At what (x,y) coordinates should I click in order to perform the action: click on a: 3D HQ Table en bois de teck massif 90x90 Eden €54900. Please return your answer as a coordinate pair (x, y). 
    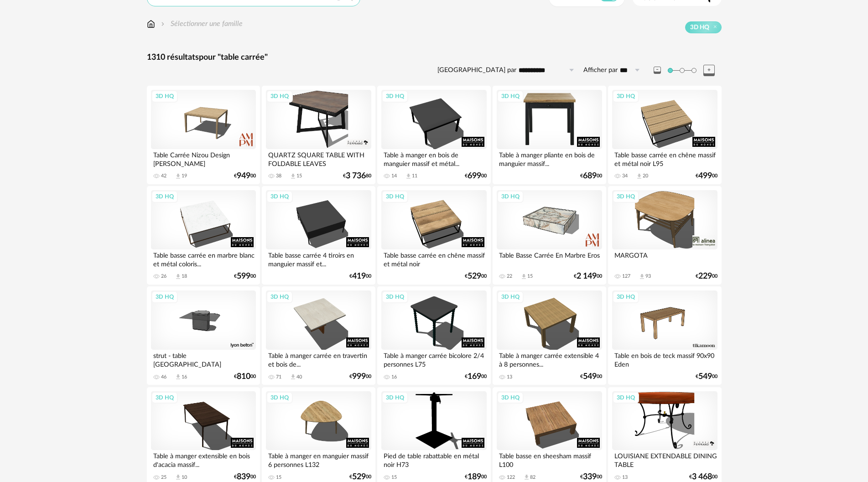
    Looking at the image, I should click on (664, 336).